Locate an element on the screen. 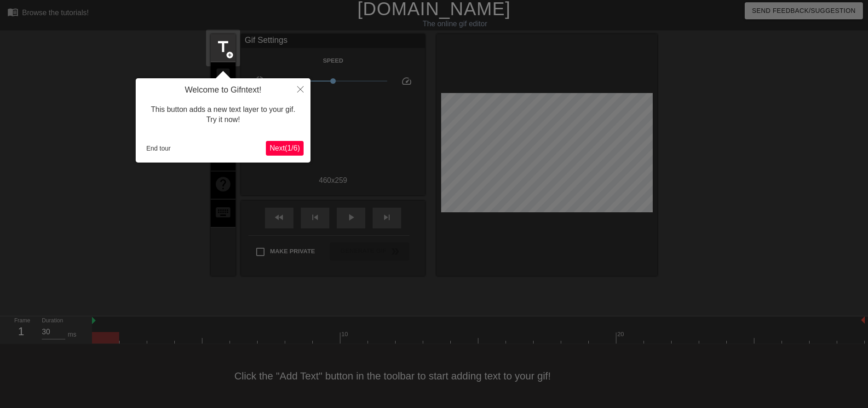  div: This button adds a new text layer to your gif. Try it now! is located at coordinates (223, 114).